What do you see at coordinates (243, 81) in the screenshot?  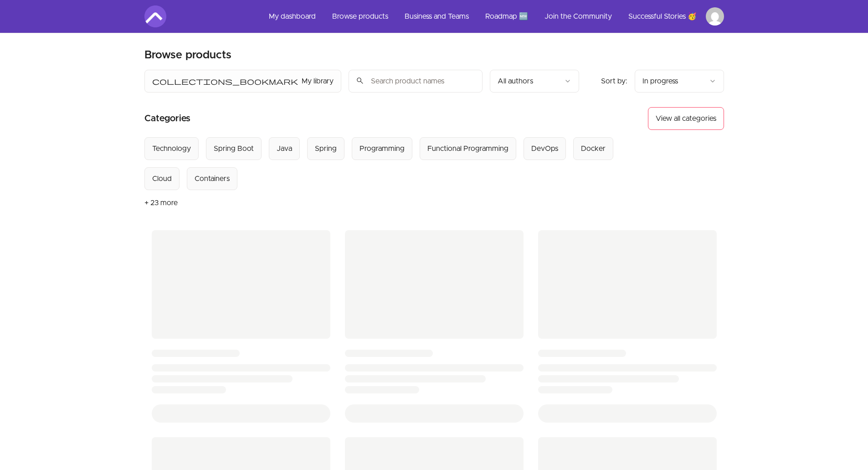 I see `button: Filter by My library` at bounding box center [243, 81].